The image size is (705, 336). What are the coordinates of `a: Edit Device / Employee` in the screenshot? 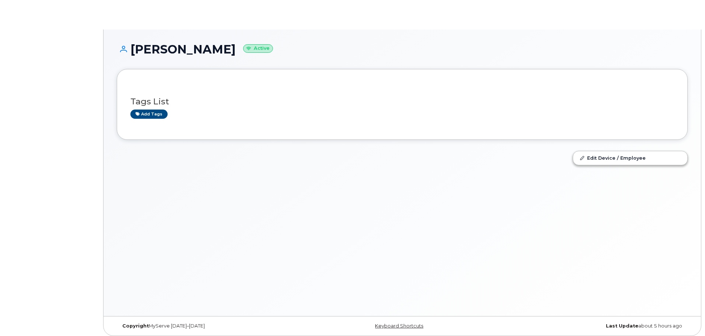 It's located at (630, 158).